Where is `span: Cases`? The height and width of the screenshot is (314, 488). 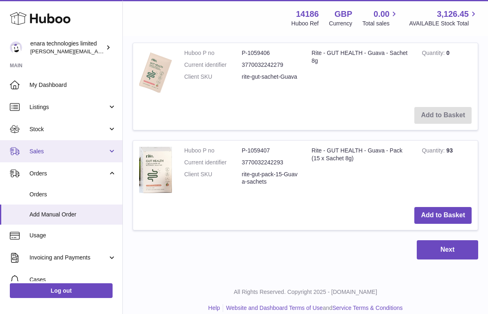 span: Cases is located at coordinates (73, 279).